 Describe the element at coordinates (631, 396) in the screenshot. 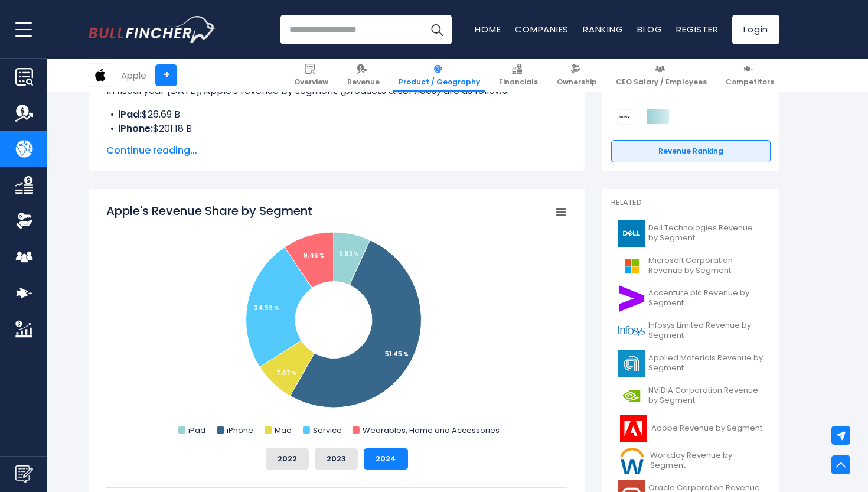

I see `img: NVDA logo` at that location.